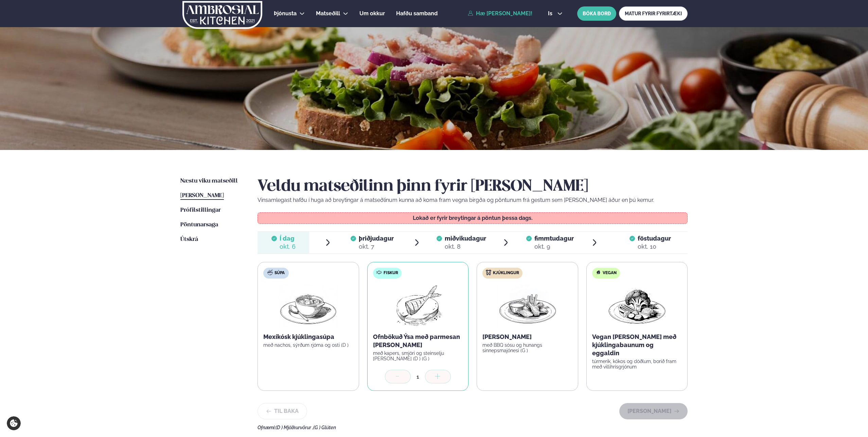  I want to click on a: Þjónusta, so click(285, 14).